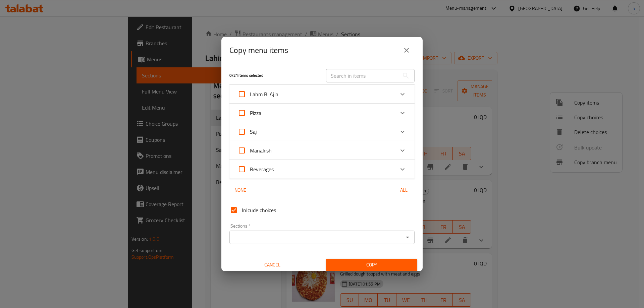  I want to click on button: Open, so click(408, 237).